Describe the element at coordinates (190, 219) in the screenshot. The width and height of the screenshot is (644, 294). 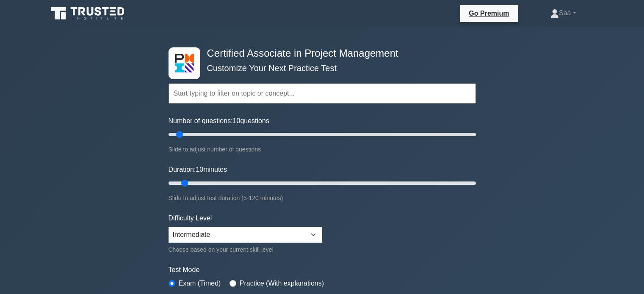
I see `label: Difficulty Level` at that location.